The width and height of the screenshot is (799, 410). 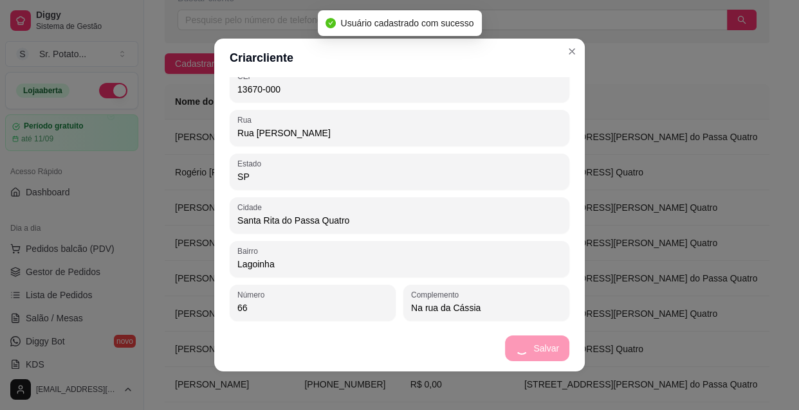 I want to click on span: check-circle, so click(x=331, y=23).